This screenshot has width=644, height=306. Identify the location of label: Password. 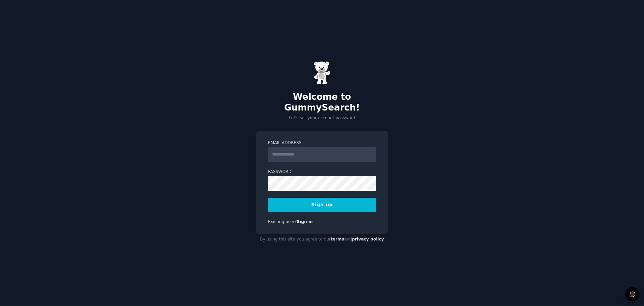
(322, 172).